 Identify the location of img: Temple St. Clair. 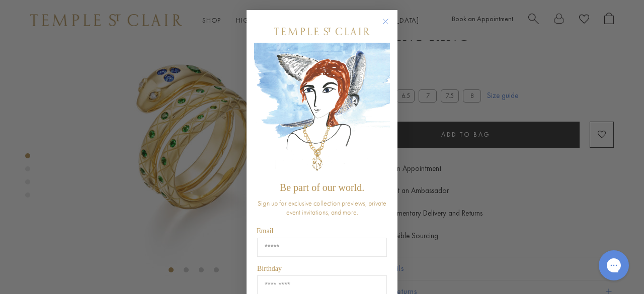
(322, 31).